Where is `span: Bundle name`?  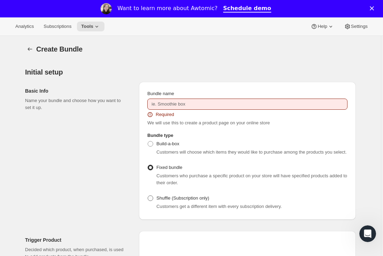
span: Bundle name is located at coordinates (161, 93).